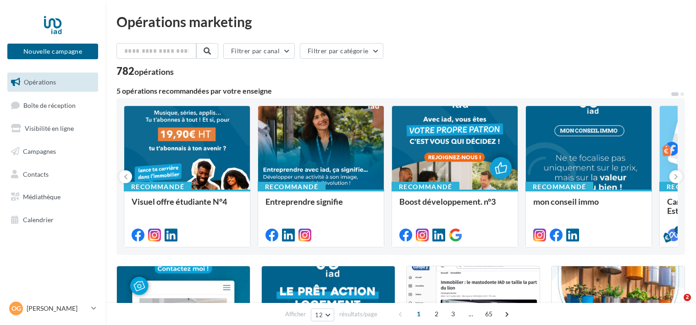 Image resolution: width=696 pixels, height=325 pixels. What do you see at coordinates (53, 82) in the screenshot?
I see `a: Opérations` at bounding box center [53, 82].